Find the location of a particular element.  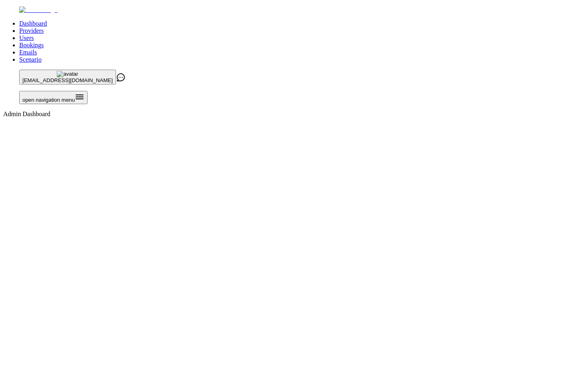

a: Emails is located at coordinates (28, 52).